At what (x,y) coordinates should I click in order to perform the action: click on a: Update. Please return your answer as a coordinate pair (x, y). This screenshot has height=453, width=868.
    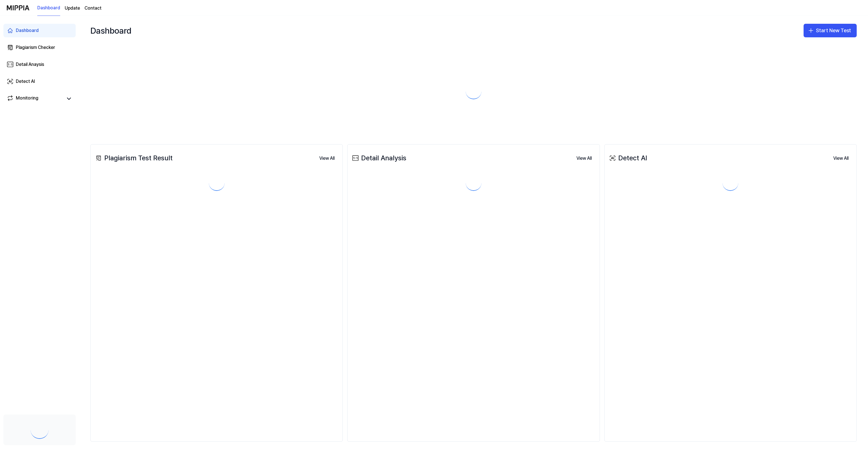
    Looking at the image, I should click on (72, 9).